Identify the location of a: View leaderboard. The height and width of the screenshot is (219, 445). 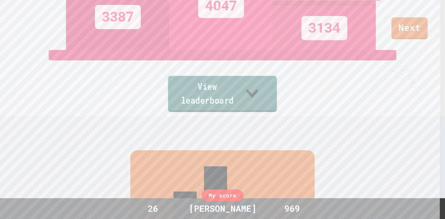
(222, 94).